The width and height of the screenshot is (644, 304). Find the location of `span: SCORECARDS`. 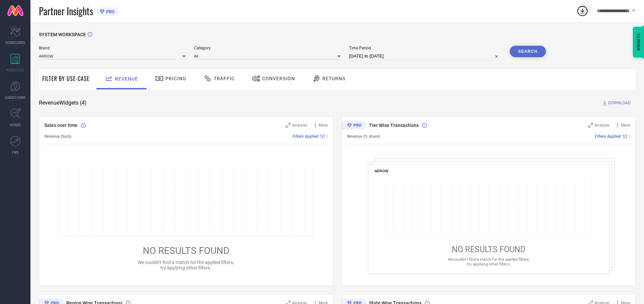

span: SCORECARDS is located at coordinates (15, 42).